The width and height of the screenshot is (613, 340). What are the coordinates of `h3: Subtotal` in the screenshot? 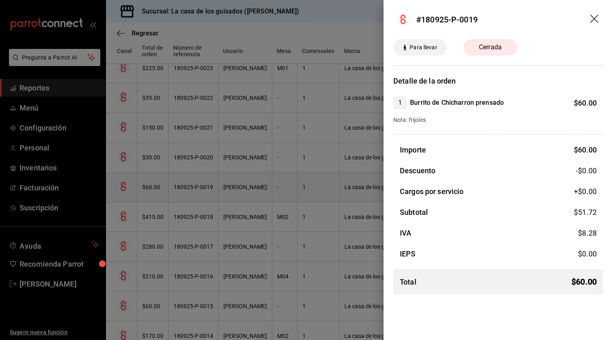 It's located at (413, 212).